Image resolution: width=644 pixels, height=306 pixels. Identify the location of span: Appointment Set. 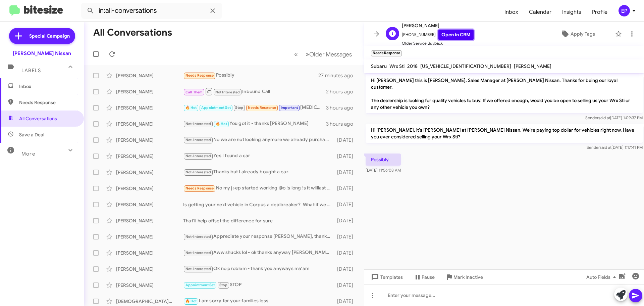
(216, 107).